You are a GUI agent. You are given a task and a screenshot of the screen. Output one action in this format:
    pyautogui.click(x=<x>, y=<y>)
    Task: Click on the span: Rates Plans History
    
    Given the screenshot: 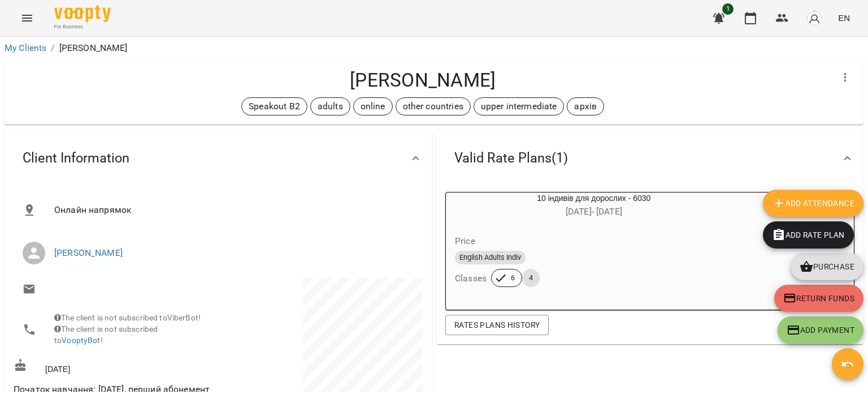 What is the action you would take?
    pyautogui.click(x=497, y=325)
    